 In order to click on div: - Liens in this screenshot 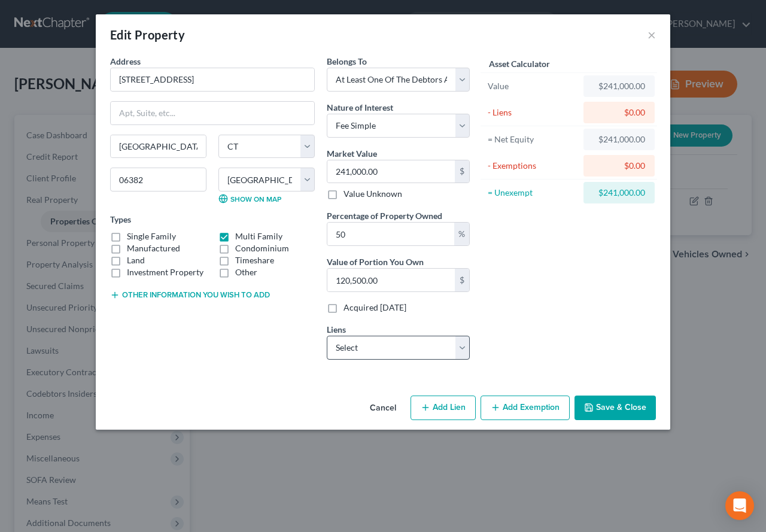, I will do `click(532, 112)`.